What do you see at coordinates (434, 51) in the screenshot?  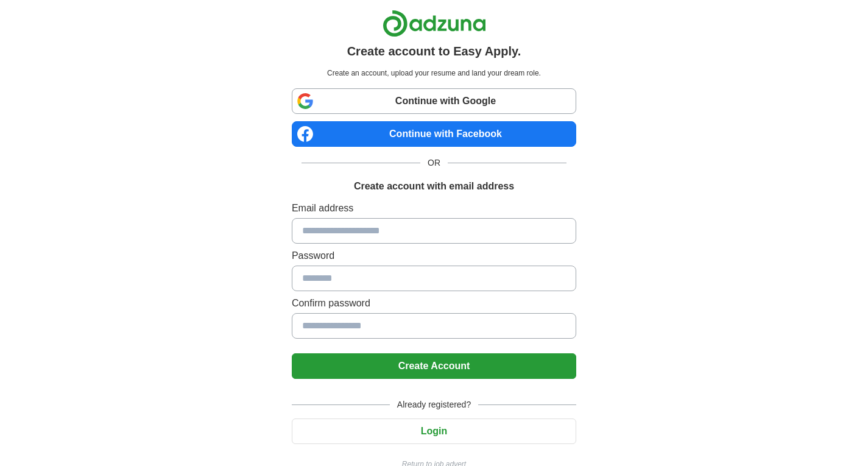 I see `h1: Create account to Easy Apply.` at bounding box center [434, 51].